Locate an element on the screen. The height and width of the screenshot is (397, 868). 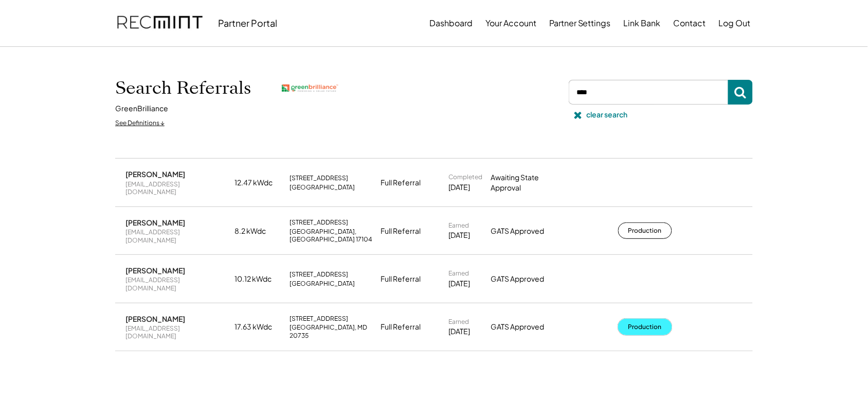
img: website_grey.svg is located at coordinates (21, 31).